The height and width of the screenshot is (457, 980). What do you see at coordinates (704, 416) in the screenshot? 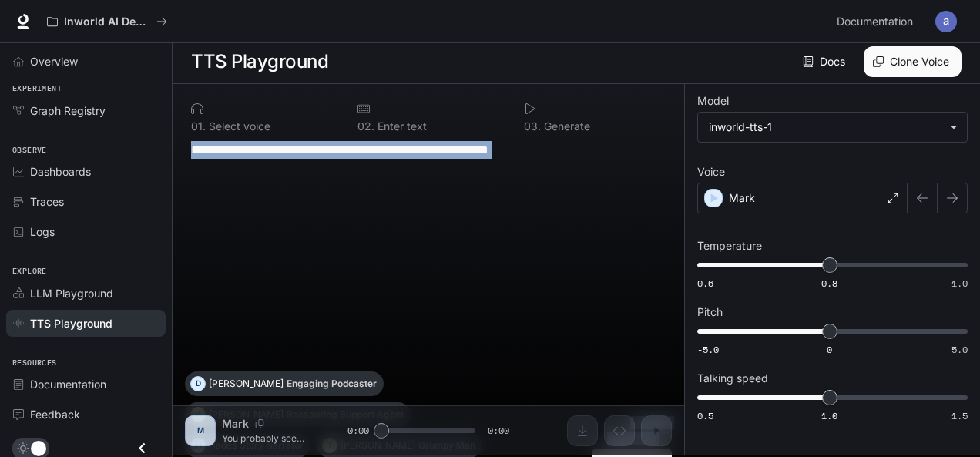
I see `span: 0.5` at bounding box center [704, 416].